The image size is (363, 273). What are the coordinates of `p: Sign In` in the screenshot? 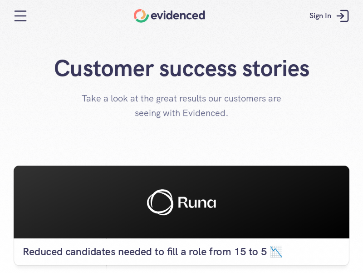 It's located at (321, 16).